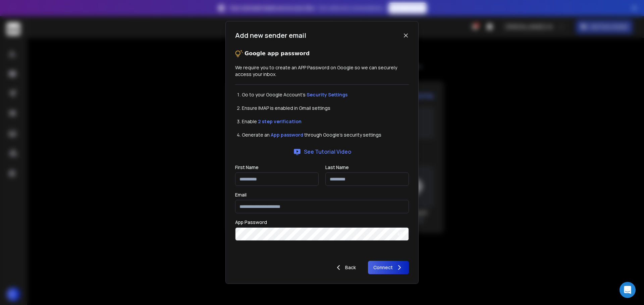 This screenshot has height=305, width=644. I want to click on li: Generate an through Google's security settings, so click(325, 135).